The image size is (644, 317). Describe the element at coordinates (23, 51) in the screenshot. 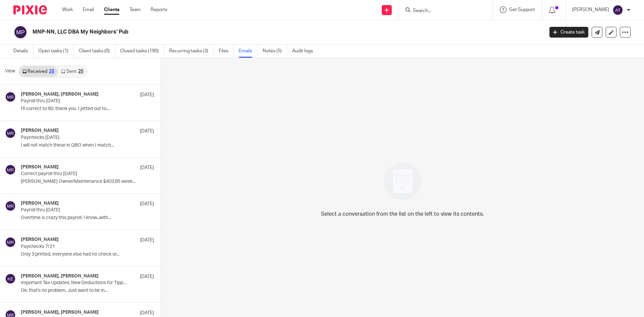

I see `a: Details` at that location.